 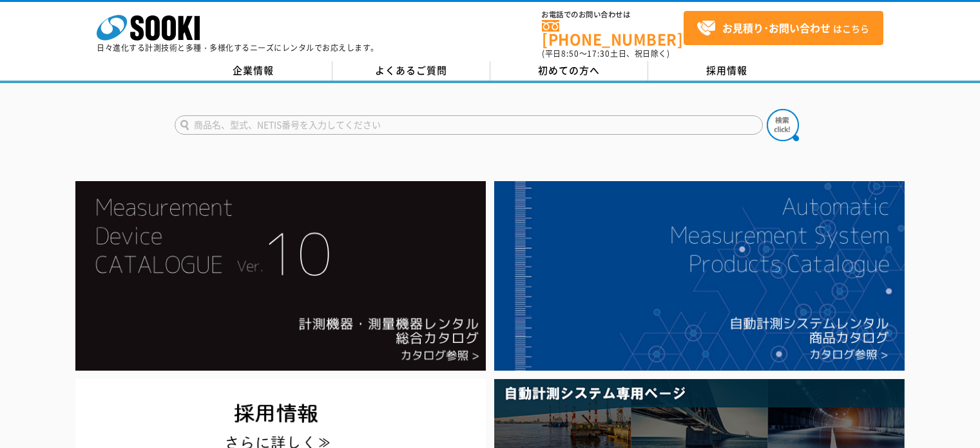 What do you see at coordinates (570, 54) in the screenshot?
I see `span: 8:50` at bounding box center [570, 54].